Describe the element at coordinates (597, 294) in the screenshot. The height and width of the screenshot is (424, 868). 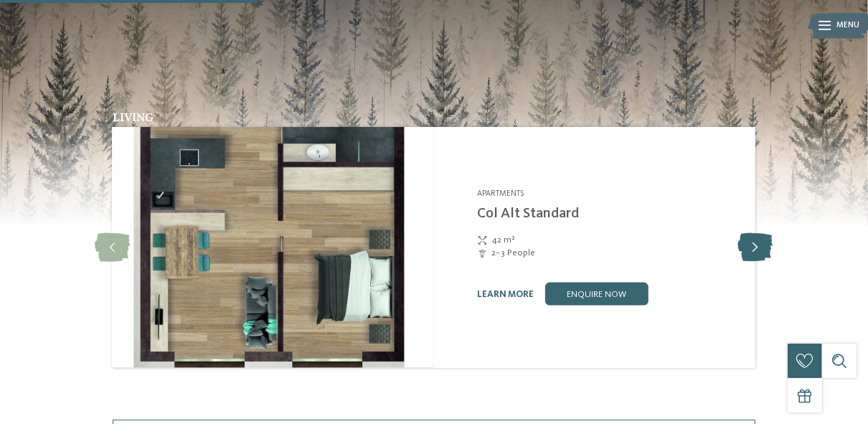
I see `a: enquire now` at that location.